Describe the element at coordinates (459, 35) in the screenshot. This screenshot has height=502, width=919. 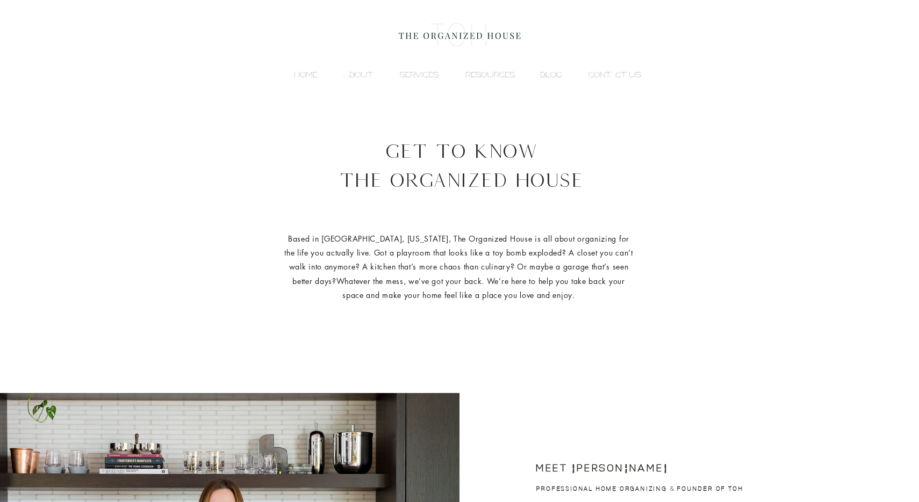
I see `img: the organized house` at that location.